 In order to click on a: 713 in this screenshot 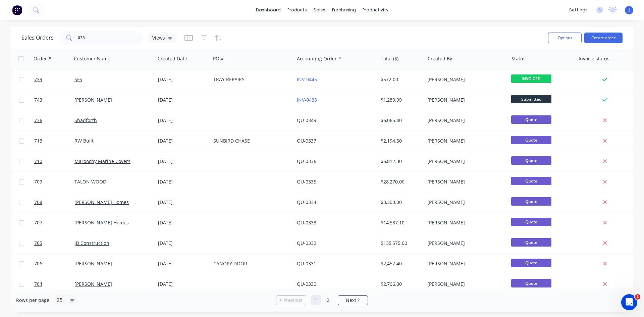, I will do `click(54, 141)`.